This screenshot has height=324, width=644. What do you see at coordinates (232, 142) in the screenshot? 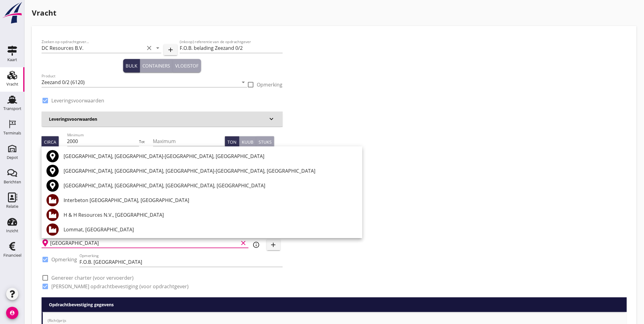
I see `div: Ton` at bounding box center [232, 142].